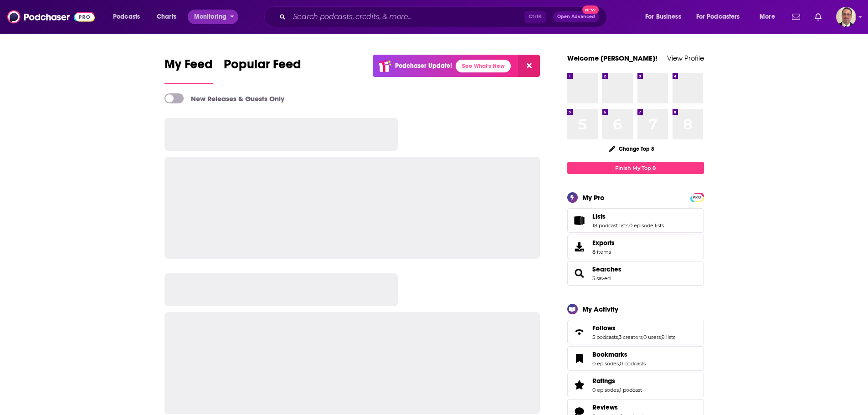 The height and width of the screenshot is (415, 868). I want to click on a: 18 podcast lists, so click(610, 225).